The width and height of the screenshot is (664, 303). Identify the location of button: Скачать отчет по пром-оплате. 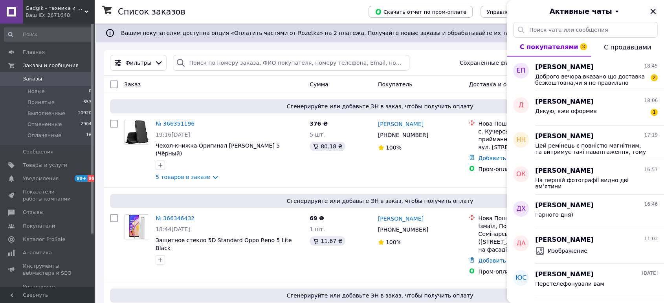
(421, 12).